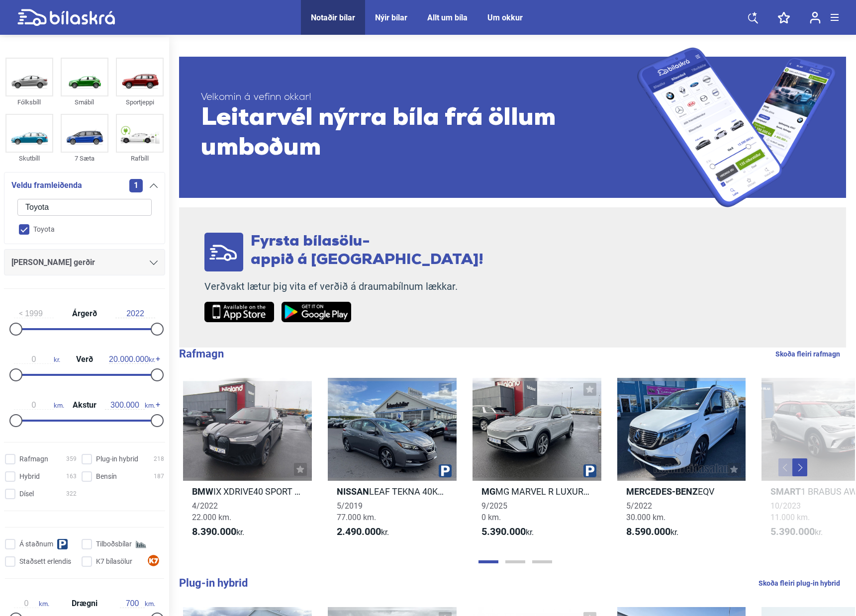 This screenshot has height=616, width=856. Describe the element at coordinates (800, 583) in the screenshot. I see `a: Skoða fleiri plug-in hybrid` at that location.